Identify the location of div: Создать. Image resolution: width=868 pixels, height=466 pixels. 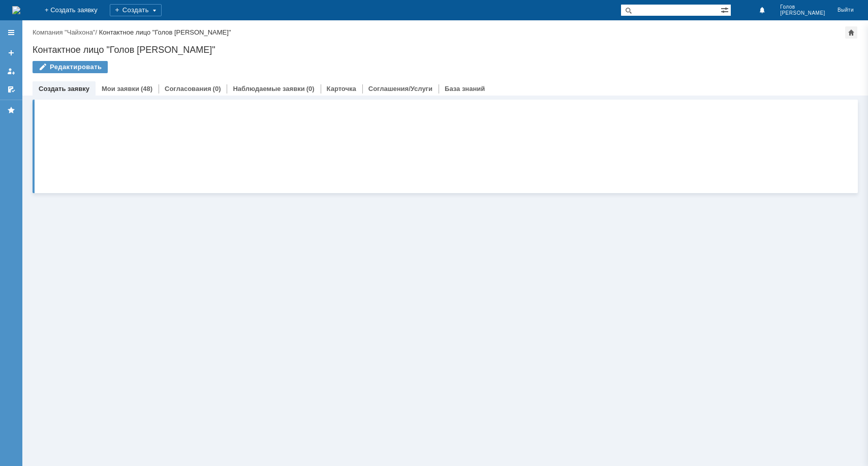
(136, 10).